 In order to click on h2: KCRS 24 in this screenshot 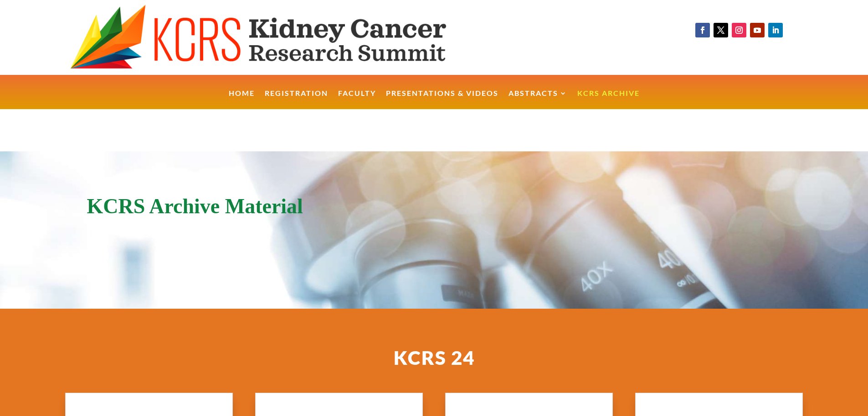, I will do `click(434, 359)`.